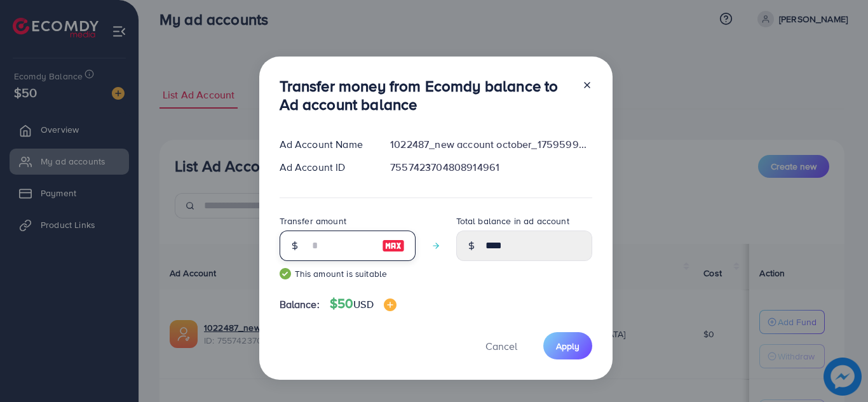 The width and height of the screenshot is (868, 402). I want to click on div: 1022487_new account october_1759599870996, so click(491, 144).